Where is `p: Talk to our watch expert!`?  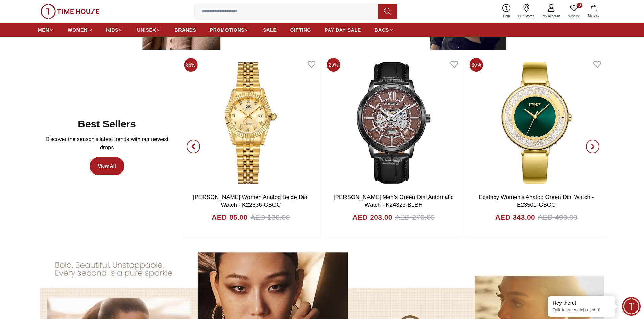 p: Talk to our watch expert! is located at coordinates (581, 310).